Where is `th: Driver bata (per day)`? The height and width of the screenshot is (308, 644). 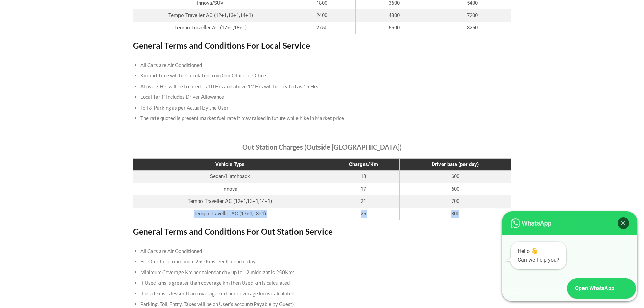 th: Driver bata (per day) is located at coordinates (455, 165).